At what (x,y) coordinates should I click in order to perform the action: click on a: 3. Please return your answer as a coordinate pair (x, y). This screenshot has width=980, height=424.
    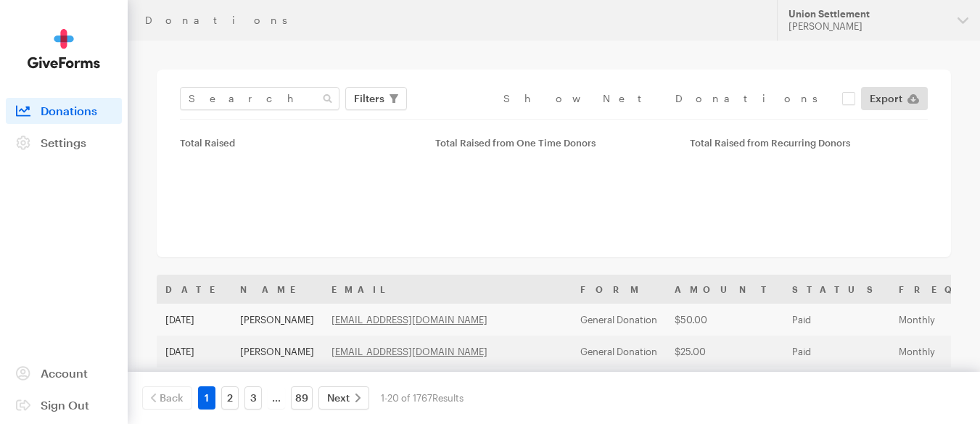
    Looking at the image, I should click on (253, 398).